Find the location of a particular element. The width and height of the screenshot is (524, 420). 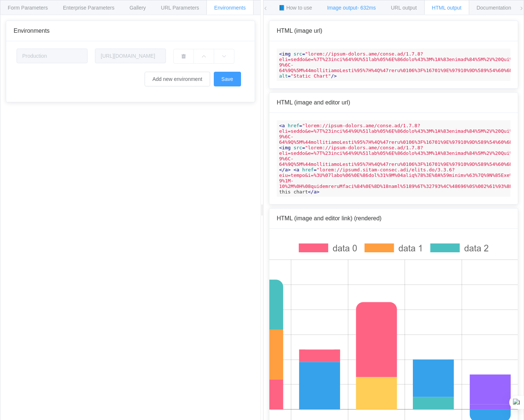

span: HTML (image and editor url) is located at coordinates (313, 102).